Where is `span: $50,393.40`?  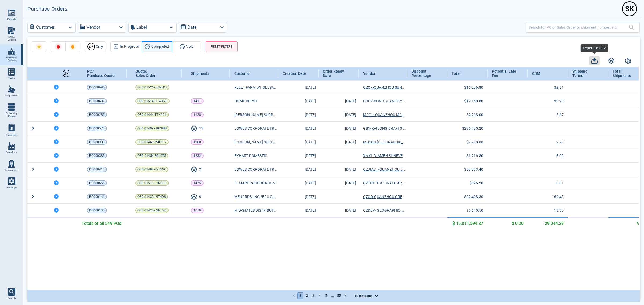
span: $50,393.40 is located at coordinates (474, 169).